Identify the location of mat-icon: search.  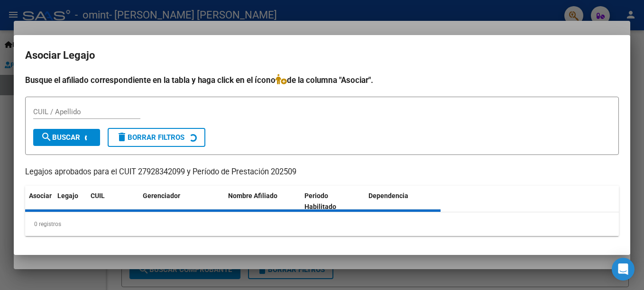
(46, 137).